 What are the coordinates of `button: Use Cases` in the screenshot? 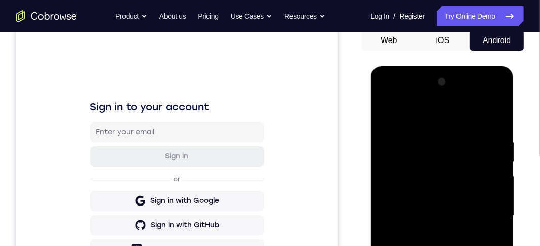 It's located at (252, 16).